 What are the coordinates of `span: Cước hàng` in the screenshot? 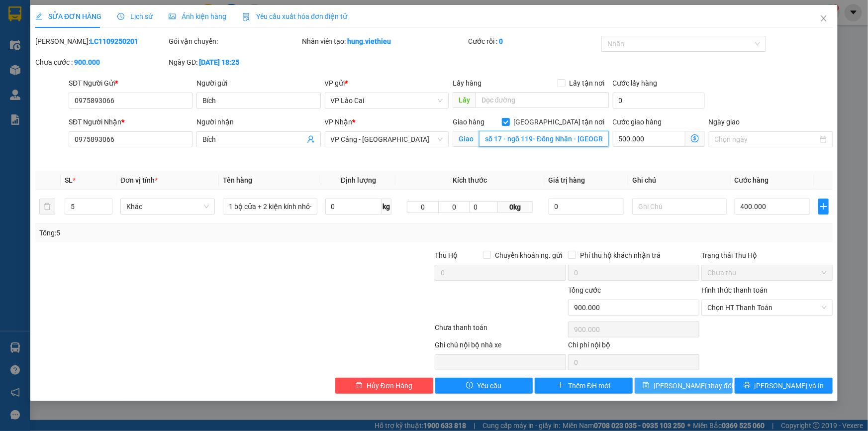 It's located at (752, 180).